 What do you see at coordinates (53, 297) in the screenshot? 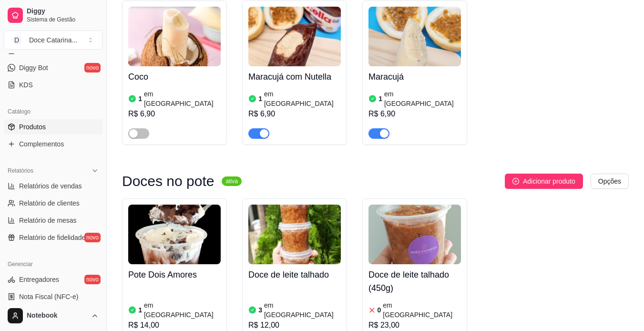
I see `a: Nota Fiscal (NFC-e)` at bounding box center [53, 297].